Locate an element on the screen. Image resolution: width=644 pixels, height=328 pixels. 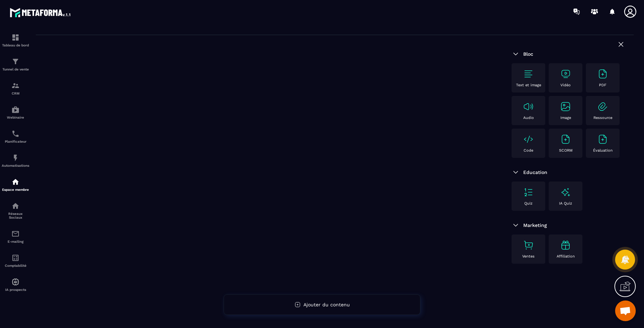
p: SCORM is located at coordinates (565, 150).